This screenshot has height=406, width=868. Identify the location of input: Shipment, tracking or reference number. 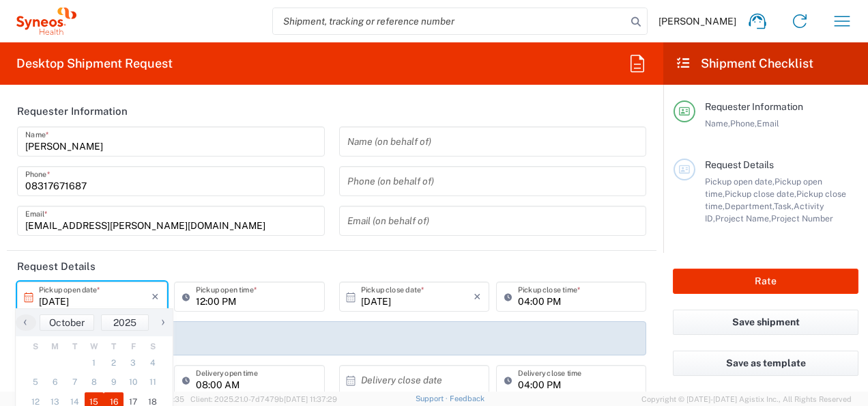
(450, 21).